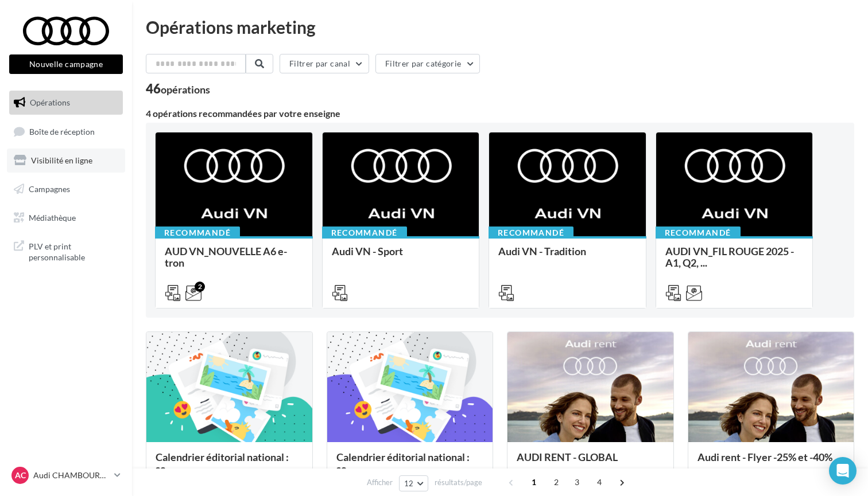 The width and height of the screenshot is (868, 496). Describe the element at coordinates (428, 63) in the screenshot. I see `button: Filtrer par catégorie` at that location.